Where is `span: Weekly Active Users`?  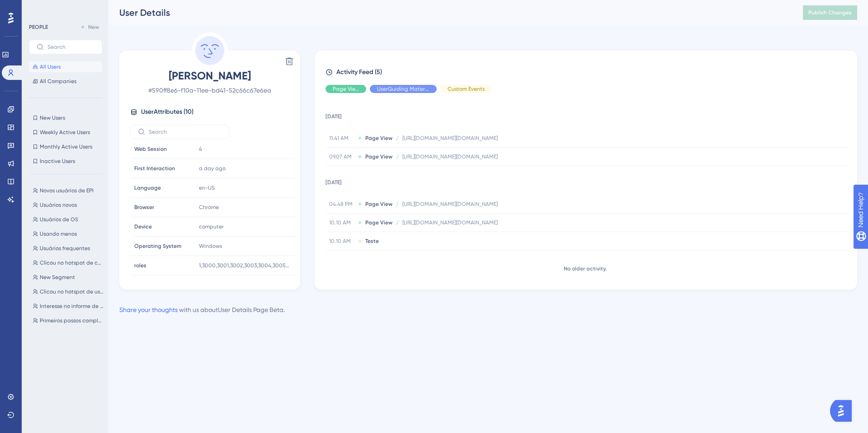 span: Weekly Active Users is located at coordinates (65, 133).